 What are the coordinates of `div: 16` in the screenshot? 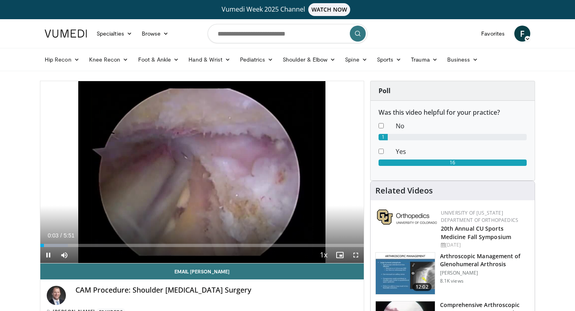 It's located at (453, 163).